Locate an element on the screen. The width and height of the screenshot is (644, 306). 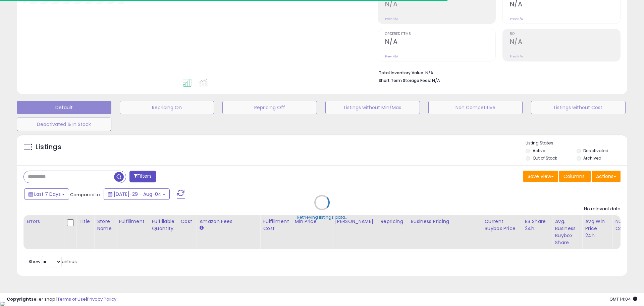
button: Listings without Min/Max is located at coordinates (373, 107).